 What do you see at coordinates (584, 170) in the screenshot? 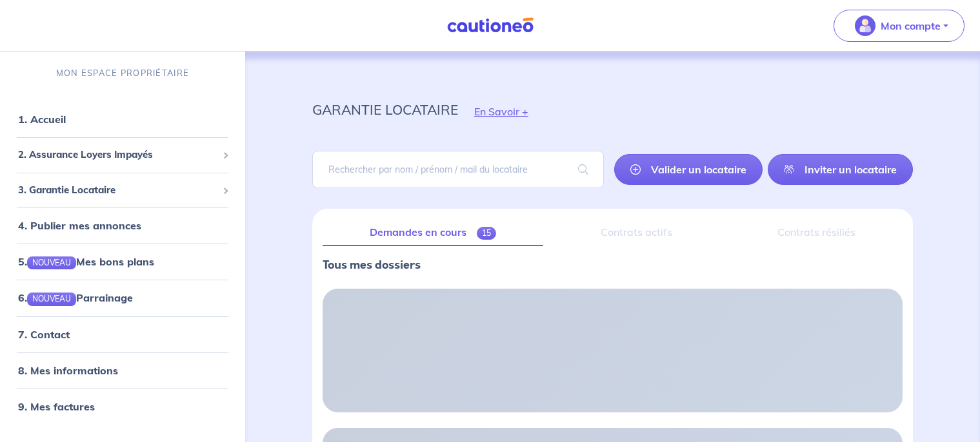
I see `span: search` at bounding box center [584, 170].